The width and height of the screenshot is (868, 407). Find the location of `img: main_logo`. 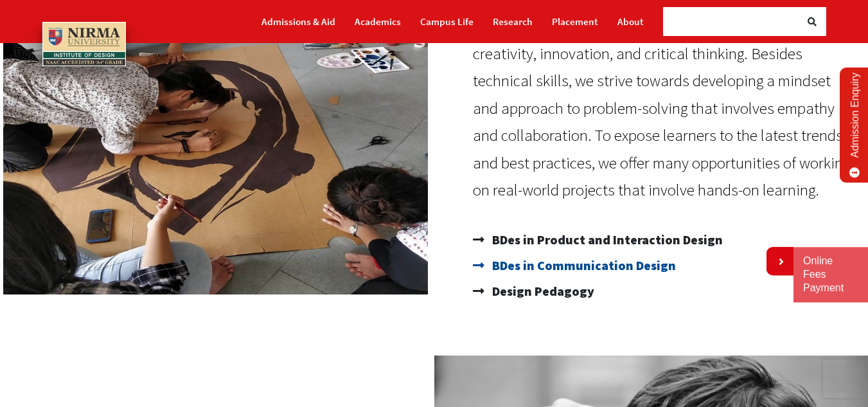

img: main_logo is located at coordinates (84, 43).